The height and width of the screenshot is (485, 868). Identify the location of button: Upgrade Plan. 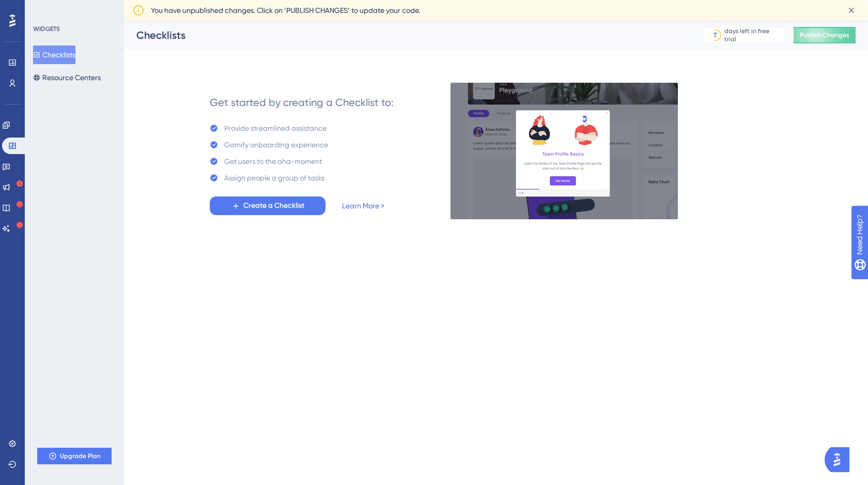
(75, 456).